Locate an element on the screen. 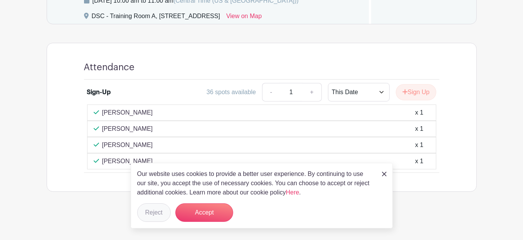 The height and width of the screenshot is (240, 523). div: Sign-Up is located at coordinates (99, 92).